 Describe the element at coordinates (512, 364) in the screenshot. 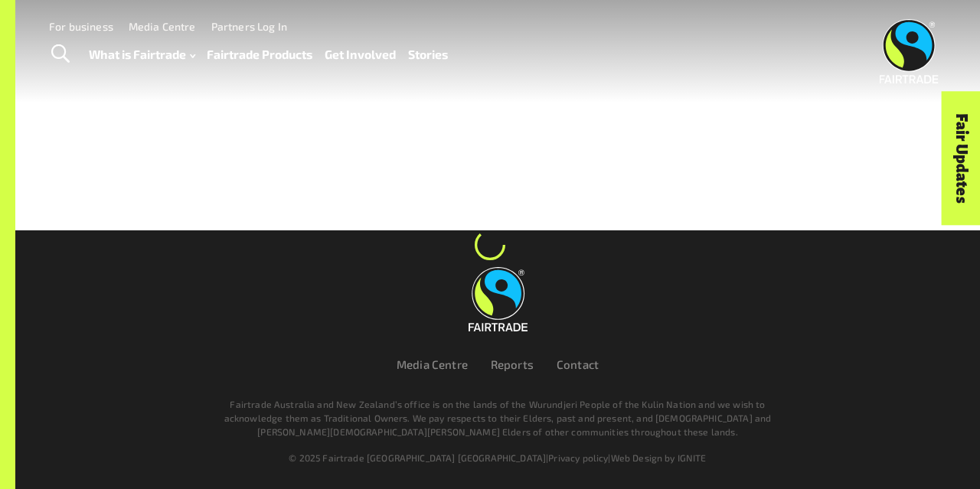

I see `a: Reports` at that location.